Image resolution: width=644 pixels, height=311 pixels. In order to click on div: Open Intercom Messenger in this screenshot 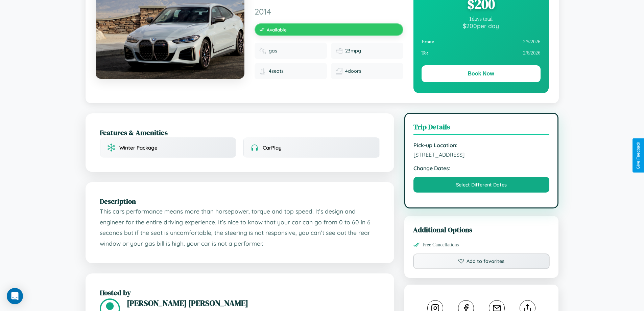, I will do `click(15, 296)`.